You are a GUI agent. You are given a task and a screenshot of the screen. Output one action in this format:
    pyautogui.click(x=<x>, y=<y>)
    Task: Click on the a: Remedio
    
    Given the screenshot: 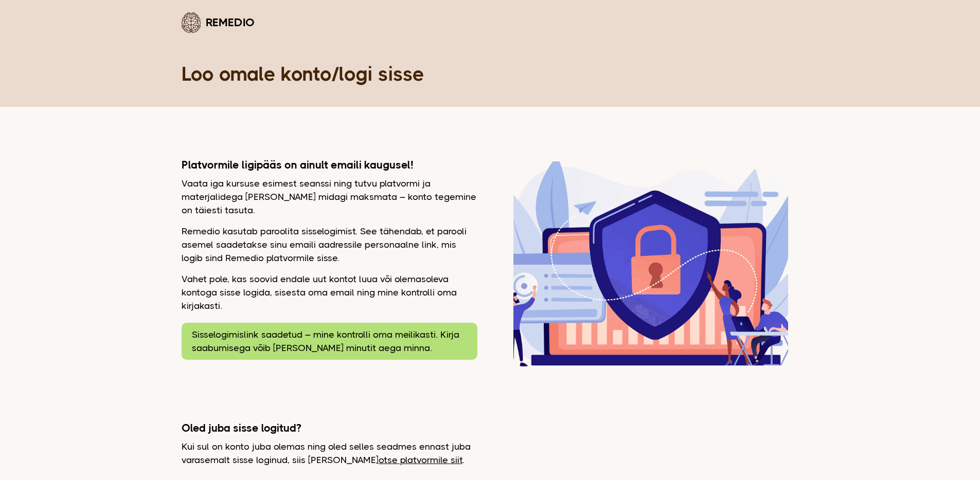 What is the action you would take?
    pyautogui.click(x=218, y=22)
    